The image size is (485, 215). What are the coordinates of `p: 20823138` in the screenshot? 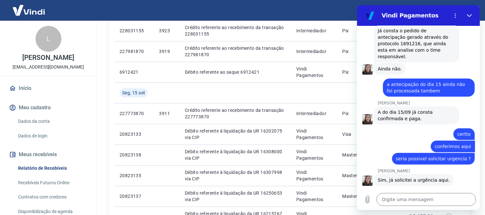 It's located at (134, 155).